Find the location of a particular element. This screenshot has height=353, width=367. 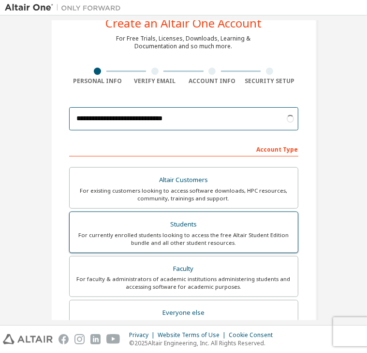

div: Security Setup is located at coordinates (269, 81).